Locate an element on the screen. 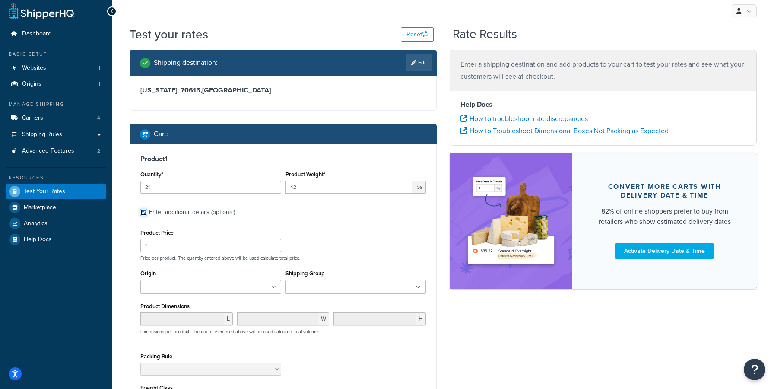 This screenshot has height=389, width=774. a: Edit is located at coordinates (419, 63).